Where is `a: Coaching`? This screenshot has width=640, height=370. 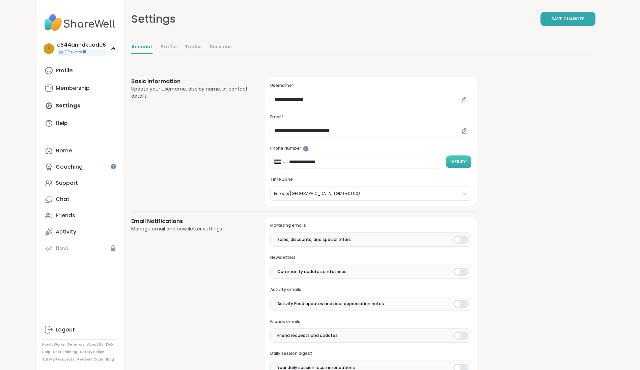
a: Coaching is located at coordinates (80, 167).